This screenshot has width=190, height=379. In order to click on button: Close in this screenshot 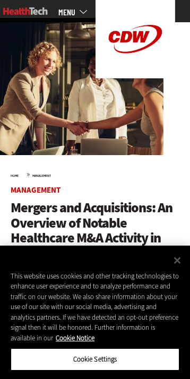, I will do `click(177, 261)`.